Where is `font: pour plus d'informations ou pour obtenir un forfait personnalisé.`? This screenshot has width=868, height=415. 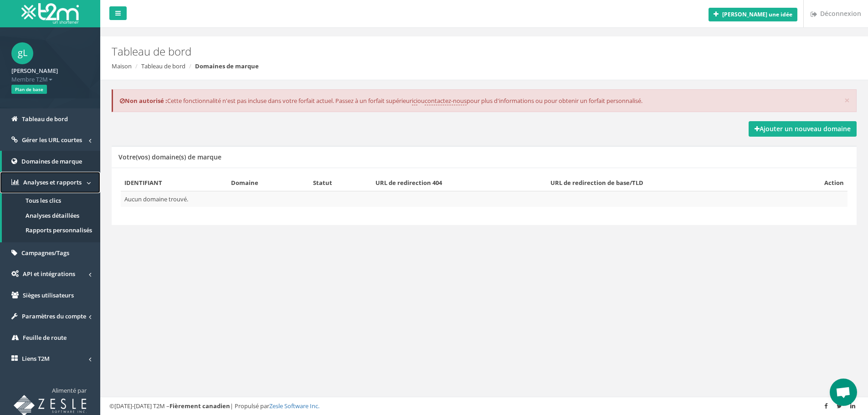 font: pour plus d'informations ou pour obtenir un forfait personnalisé. is located at coordinates (554, 101).